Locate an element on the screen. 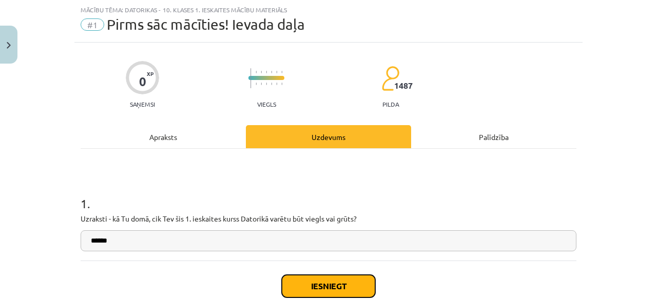 Image resolution: width=657 pixels, height=300 pixels. div: Mācību tēma: Datorikas - 10. klases 1. ieskaites mācību materiāls is located at coordinates (329, 10).